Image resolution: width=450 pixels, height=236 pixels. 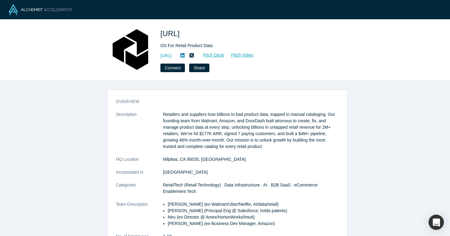 I want to click on a: Pitch Video, so click(x=239, y=55).